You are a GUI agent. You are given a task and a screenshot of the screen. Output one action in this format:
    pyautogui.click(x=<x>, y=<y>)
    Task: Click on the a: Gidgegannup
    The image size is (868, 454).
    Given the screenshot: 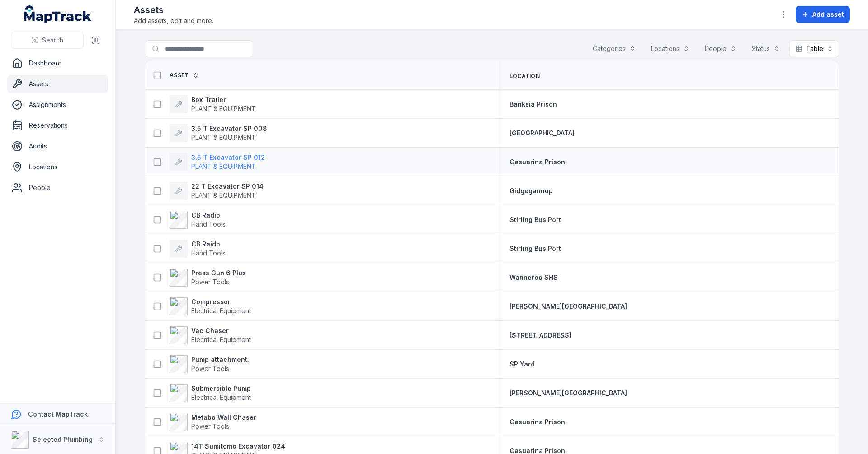 What is the action you would take?
    pyautogui.click(x=532, y=191)
    